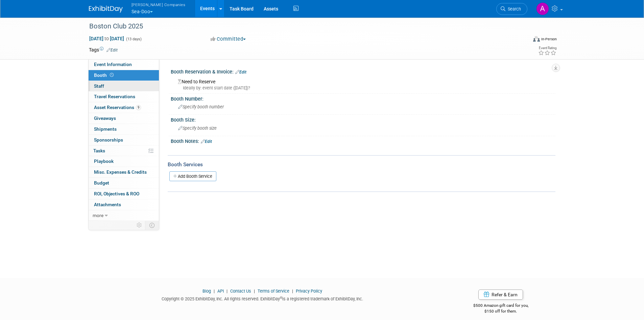  Describe the element at coordinates (117, 194) in the screenshot. I see `span: ROI, Objectives & ROO` at that location.